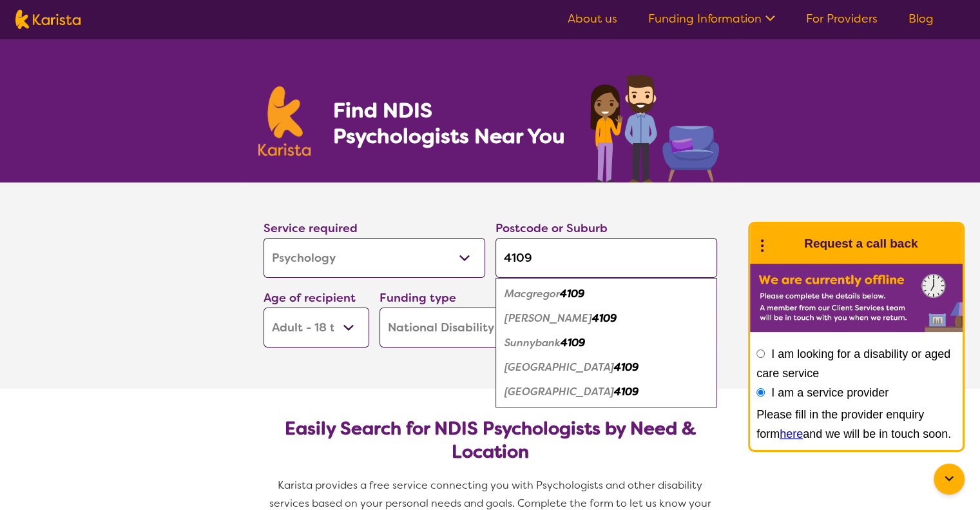  What do you see at coordinates (607, 258) in the screenshot?
I see `input: Type` at bounding box center [607, 258].